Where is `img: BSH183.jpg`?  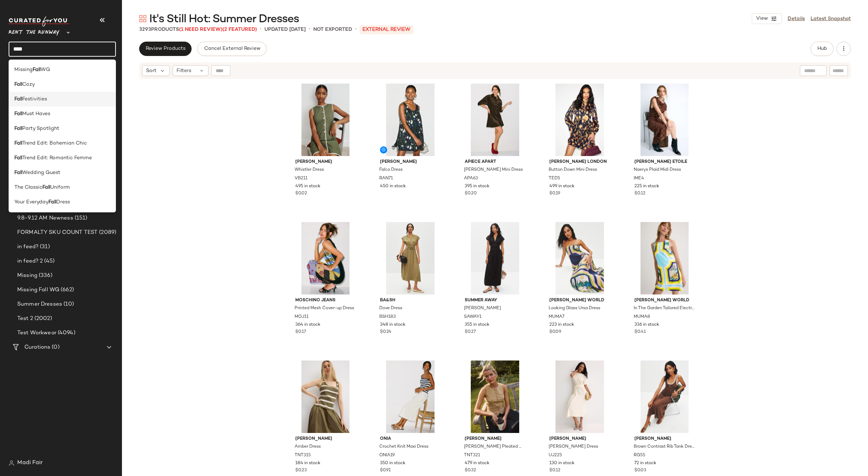 img: BSH183.jpg is located at coordinates (410, 258).